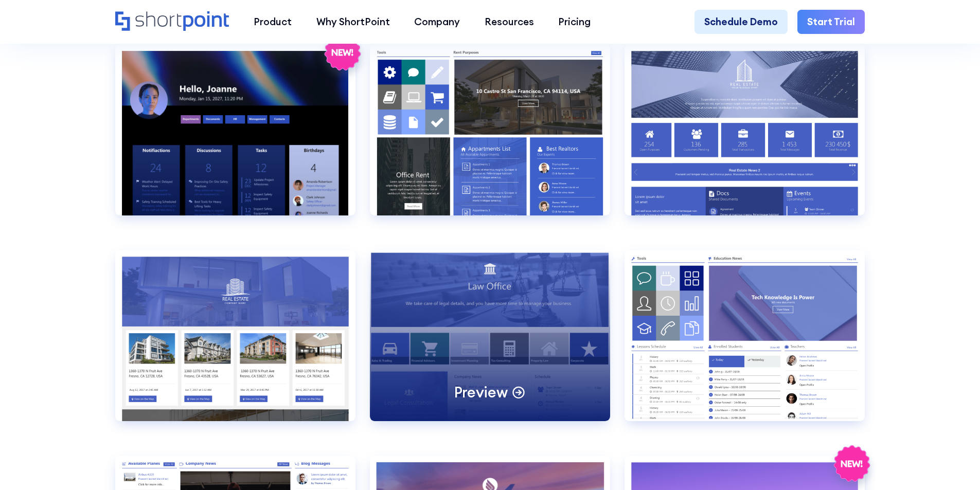 The image size is (980, 490). I want to click on a: Schedule Demo, so click(741, 22).